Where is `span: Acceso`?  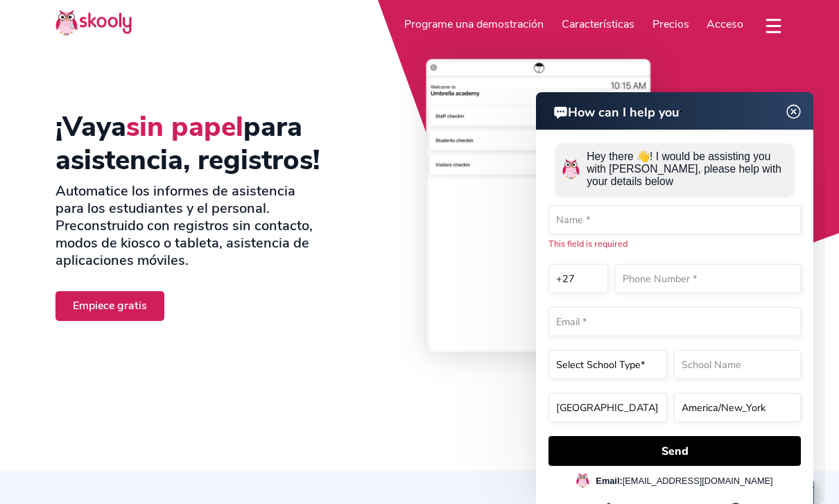 span: Acceso is located at coordinates (724, 25).